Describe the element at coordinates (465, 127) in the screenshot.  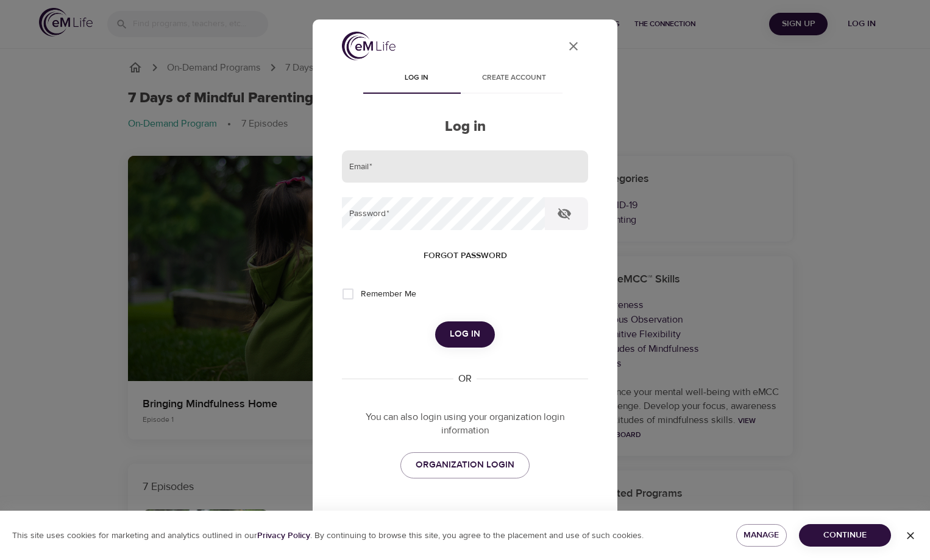
I see `h2: Log in` at that location.